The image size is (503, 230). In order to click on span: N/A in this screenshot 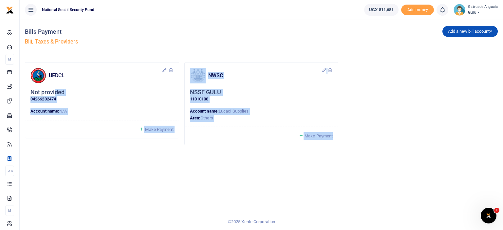, I will do `click(63, 111)`.